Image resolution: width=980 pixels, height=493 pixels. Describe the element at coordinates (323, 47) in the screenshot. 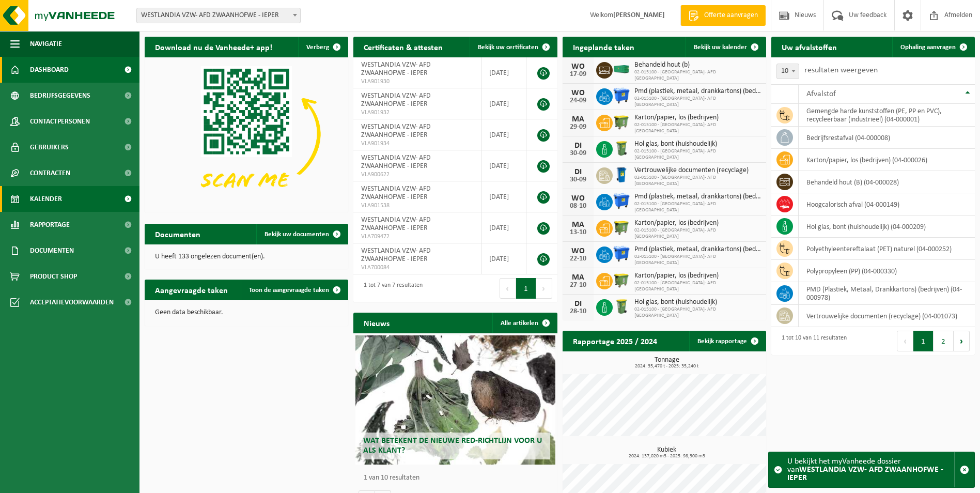

I see `button: Verberg` at that location.